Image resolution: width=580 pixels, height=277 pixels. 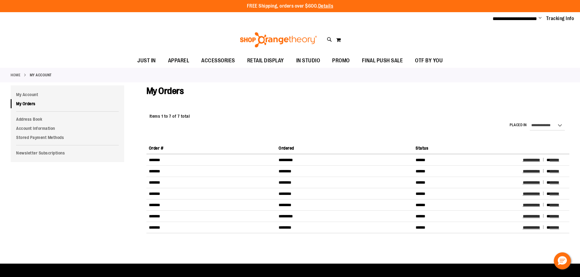 What do you see at coordinates (146, 61) in the screenshot?
I see `a: JUST IN` at bounding box center [146, 61].